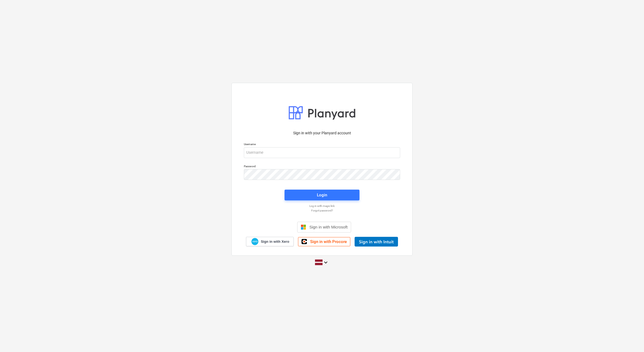 The width and height of the screenshot is (644, 352). What do you see at coordinates (322, 211) in the screenshot?
I see `p: Forgot password?` at bounding box center [322, 211].